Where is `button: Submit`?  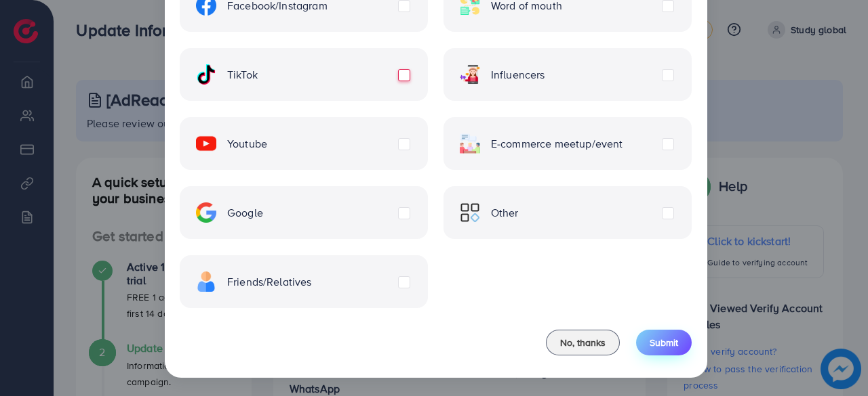
button: Submit is located at coordinates (663, 343).